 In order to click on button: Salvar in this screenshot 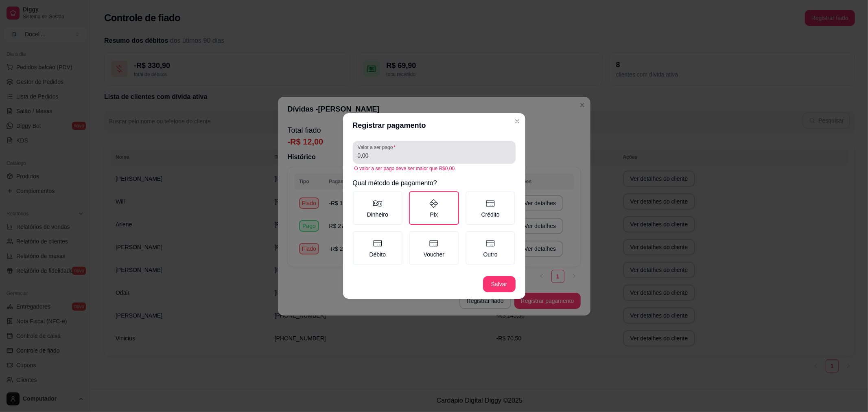, I will do `click(499, 284)`.